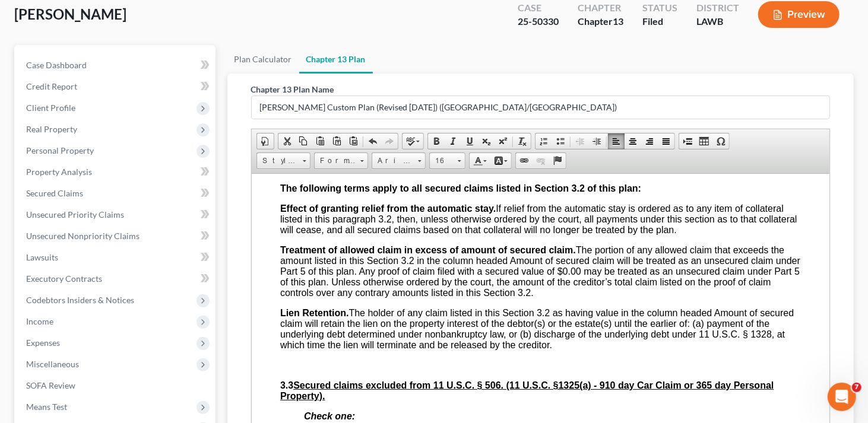 Image resolution: width=868 pixels, height=423 pixels. Describe the element at coordinates (486, 141) in the screenshot. I see `a: Subscript` at that location.